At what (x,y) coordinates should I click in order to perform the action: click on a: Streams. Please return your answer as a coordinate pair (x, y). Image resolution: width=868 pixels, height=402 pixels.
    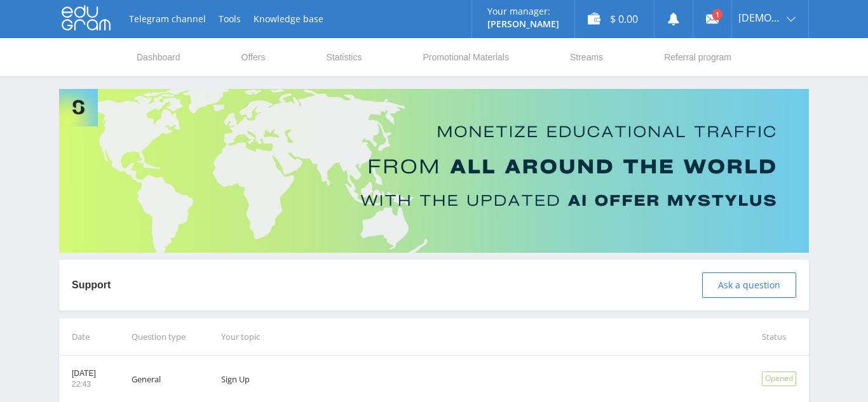
    Looking at the image, I should click on (587, 57).